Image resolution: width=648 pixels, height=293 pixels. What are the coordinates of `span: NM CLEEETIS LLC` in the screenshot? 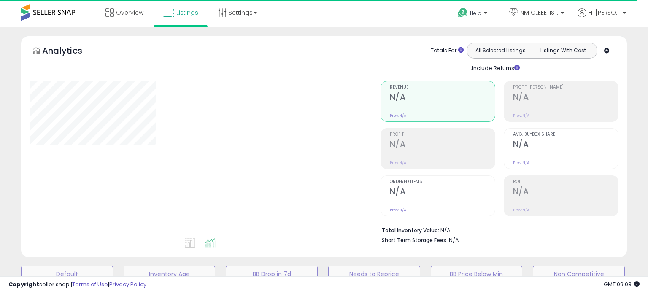 It's located at (540, 13).